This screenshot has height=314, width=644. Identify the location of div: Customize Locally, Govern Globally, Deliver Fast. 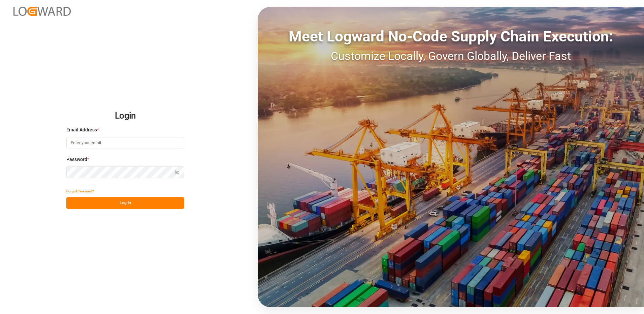
(451, 56).